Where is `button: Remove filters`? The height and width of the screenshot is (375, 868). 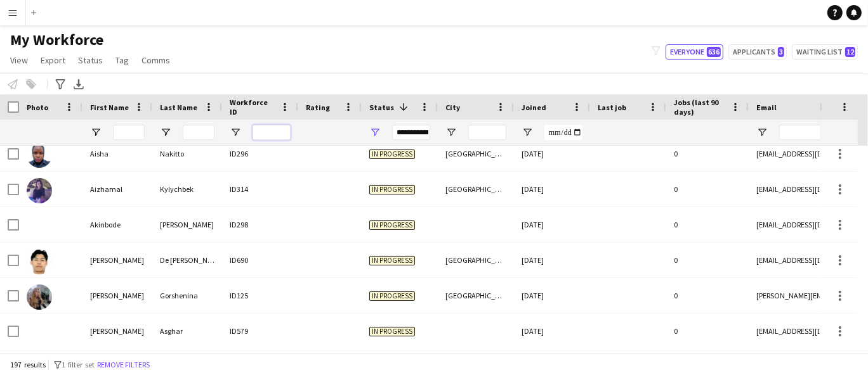 button: Remove filters is located at coordinates (123, 365).